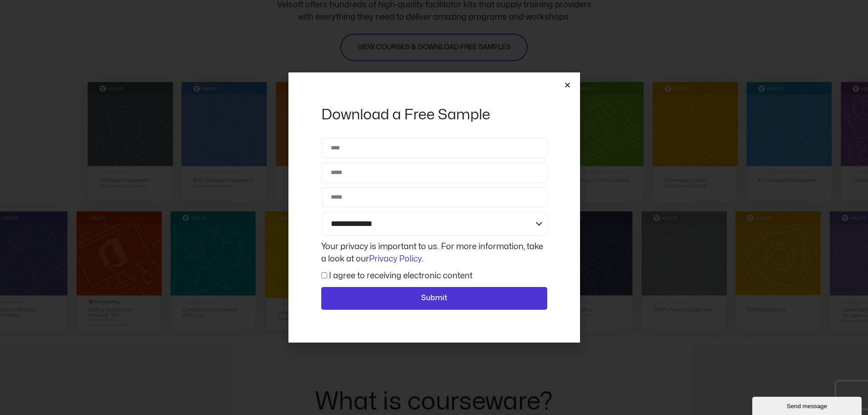  I want to click on h2: Download a Free Sample, so click(434, 115).